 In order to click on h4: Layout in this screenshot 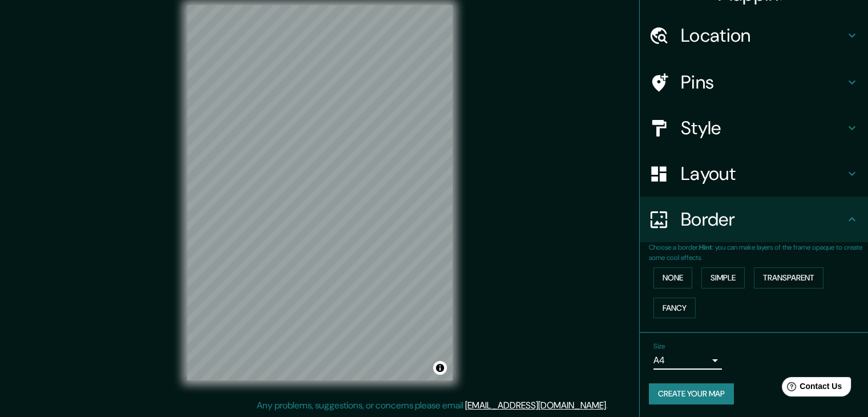, I will do `click(763, 174)`.